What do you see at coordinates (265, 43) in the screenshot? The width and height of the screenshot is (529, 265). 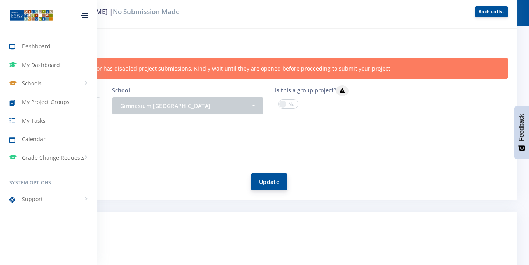 I see `h6: Project information` at bounding box center [265, 43].